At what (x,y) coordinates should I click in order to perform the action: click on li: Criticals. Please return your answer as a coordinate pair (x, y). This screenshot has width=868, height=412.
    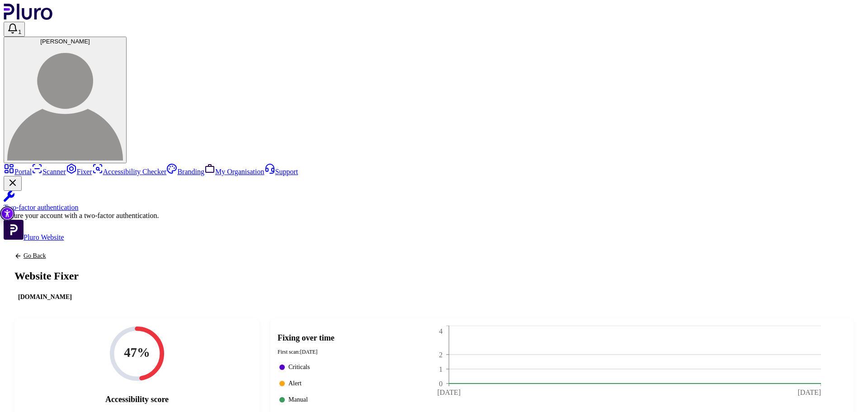
    Looking at the image, I should click on (347, 367).